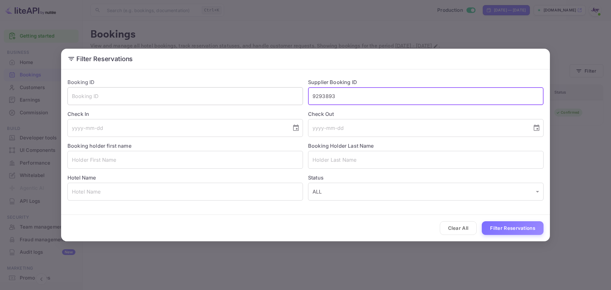  Describe the element at coordinates (341, 146) in the screenshot. I see `label: Booking Holder Last Name` at that location.